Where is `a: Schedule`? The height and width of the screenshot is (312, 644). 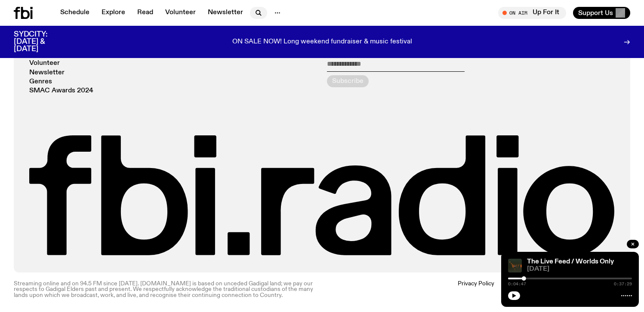
a: Schedule is located at coordinates (75, 13).